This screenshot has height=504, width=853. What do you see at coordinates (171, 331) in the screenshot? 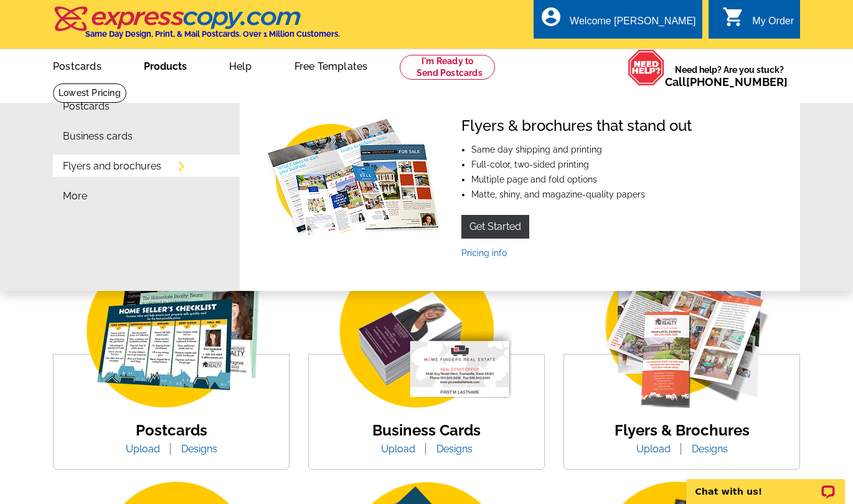
I see `img: img_postcard.png` at bounding box center [171, 331].